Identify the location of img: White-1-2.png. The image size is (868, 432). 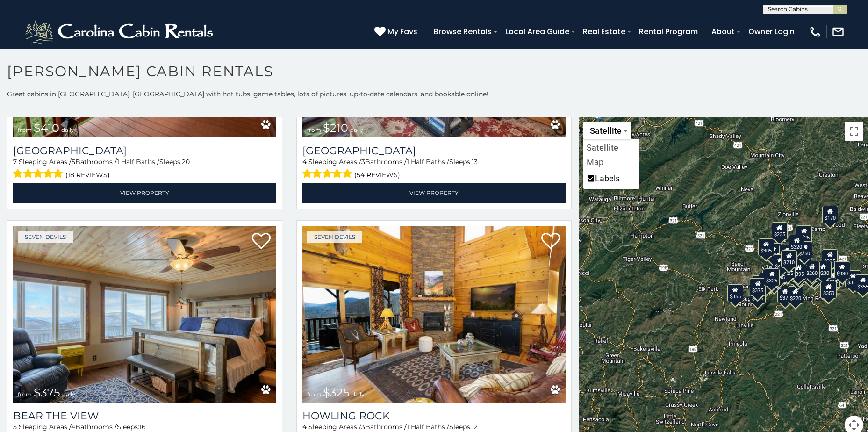
(121, 32).